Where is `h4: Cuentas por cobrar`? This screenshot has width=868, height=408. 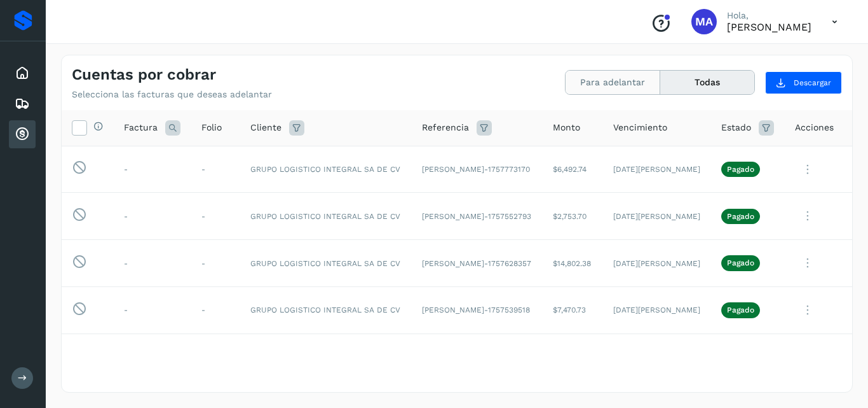
h4: Cuentas por cobrar is located at coordinates (144, 75).